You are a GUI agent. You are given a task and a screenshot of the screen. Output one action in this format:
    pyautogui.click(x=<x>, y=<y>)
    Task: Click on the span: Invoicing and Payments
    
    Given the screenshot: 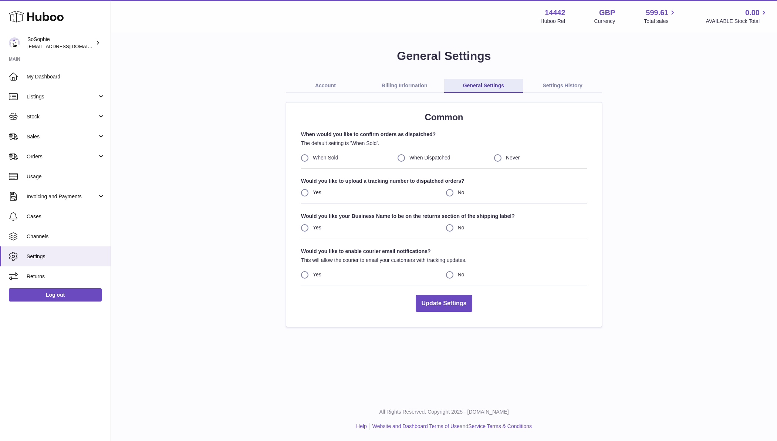 What is the action you would take?
    pyautogui.click(x=62, y=196)
    